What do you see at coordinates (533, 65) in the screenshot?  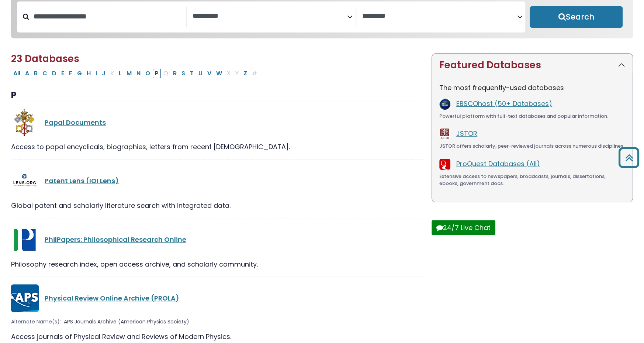 I see `button: Featured Databases` at bounding box center [533, 65].